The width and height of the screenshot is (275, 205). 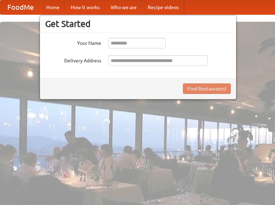 I want to click on button: Find Restaurants!, so click(x=207, y=89).